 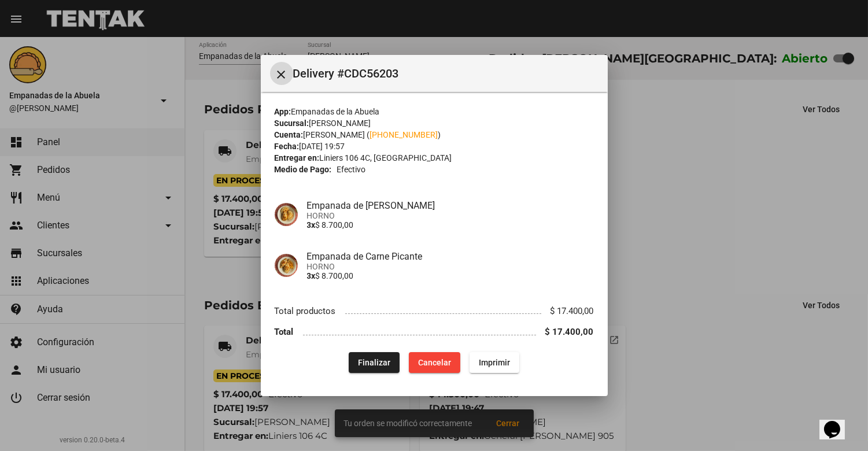 I want to click on li: Total productos $ 17.400,00, so click(x=434, y=311).